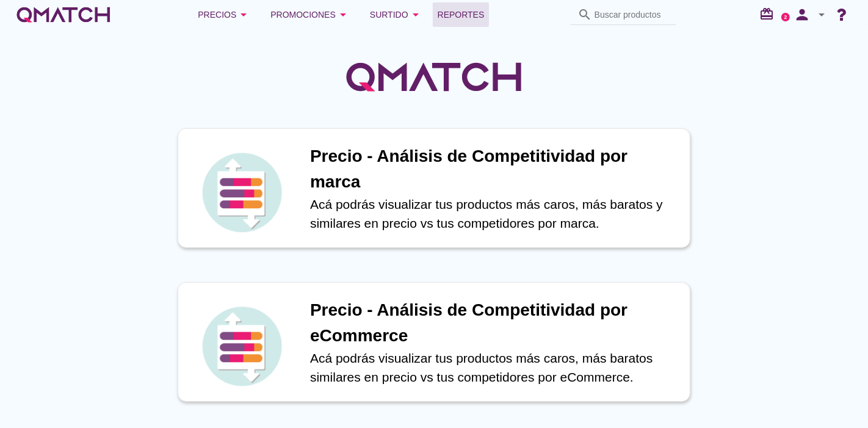 The width and height of the screenshot is (868, 428). What do you see at coordinates (769, 14) in the screenshot?
I see `i: redeem` at bounding box center [769, 14].